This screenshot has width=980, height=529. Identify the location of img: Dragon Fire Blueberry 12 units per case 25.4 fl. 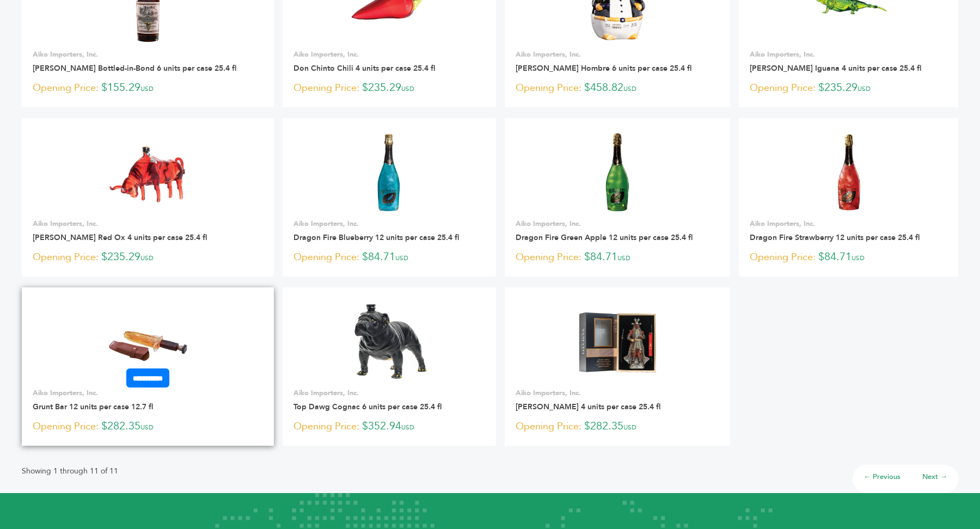
(389, 172).